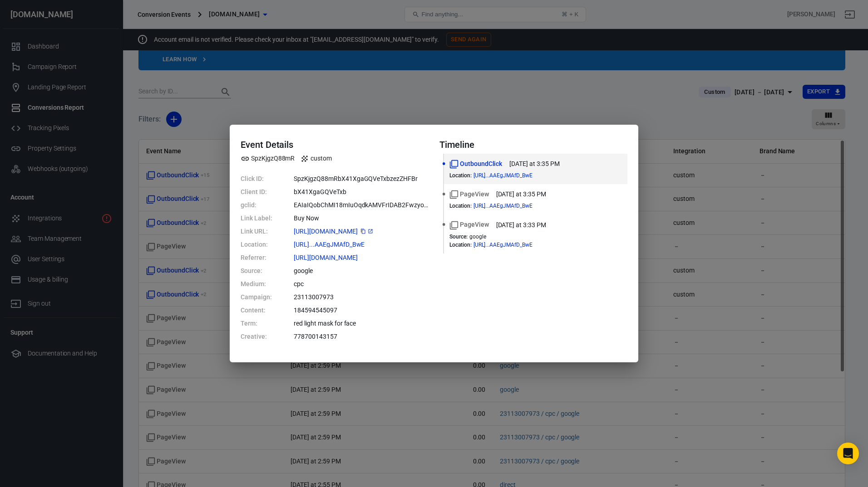  What do you see at coordinates (361, 337) in the screenshot?
I see `dd: 778700143157` at bounding box center [361, 337].